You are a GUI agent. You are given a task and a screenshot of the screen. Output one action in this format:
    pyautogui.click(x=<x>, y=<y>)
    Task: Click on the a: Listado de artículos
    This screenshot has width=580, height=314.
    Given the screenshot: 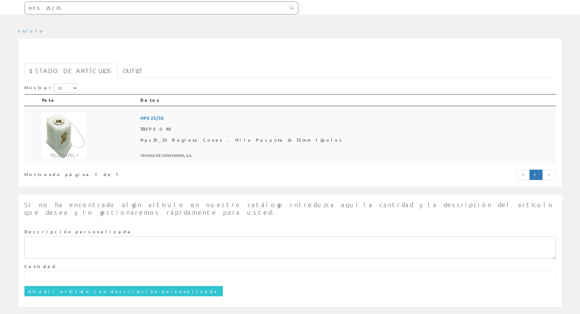 What is the action you would take?
    pyautogui.click(x=71, y=71)
    